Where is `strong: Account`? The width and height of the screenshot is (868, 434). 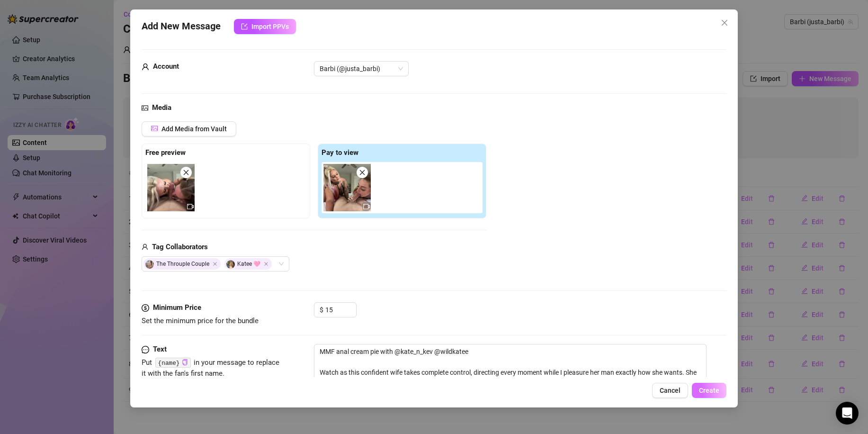 strong: Account is located at coordinates (166, 66).